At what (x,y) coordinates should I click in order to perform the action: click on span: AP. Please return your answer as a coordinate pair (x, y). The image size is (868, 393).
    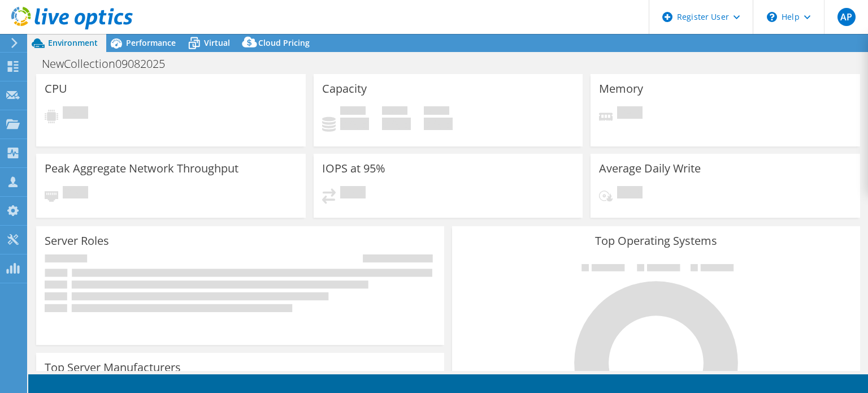
    Looking at the image, I should click on (846, 17).